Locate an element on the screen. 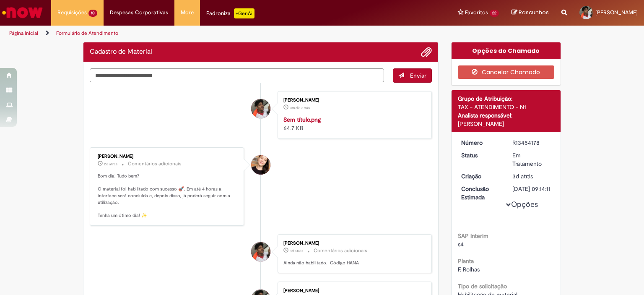  span: More is located at coordinates (187, 12).